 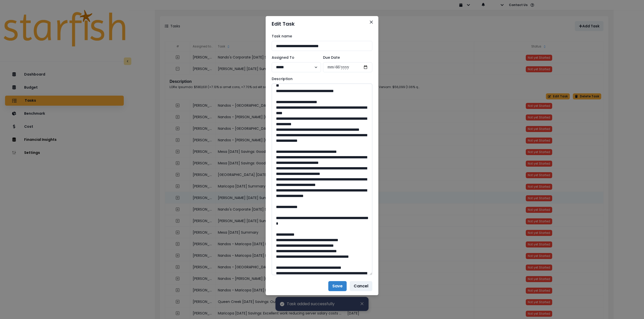 What do you see at coordinates (346, 58) in the screenshot?
I see `label: Due Date` at bounding box center [346, 58].